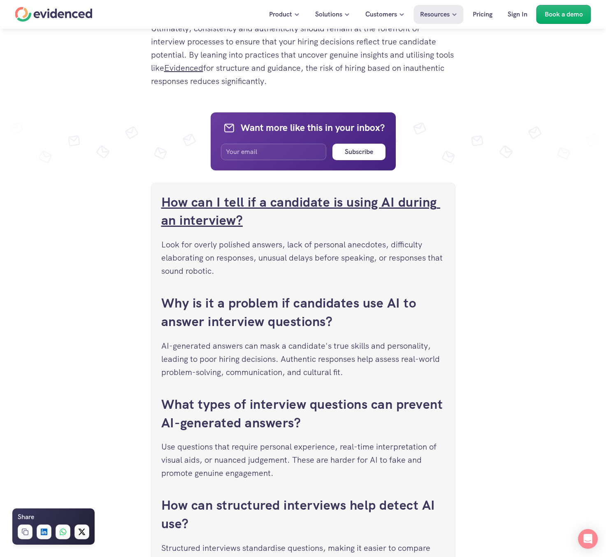 This screenshot has height=557, width=606. I want to click on a: Why is it a problem if candidates use AI to answer interview questions?, so click(290, 312).